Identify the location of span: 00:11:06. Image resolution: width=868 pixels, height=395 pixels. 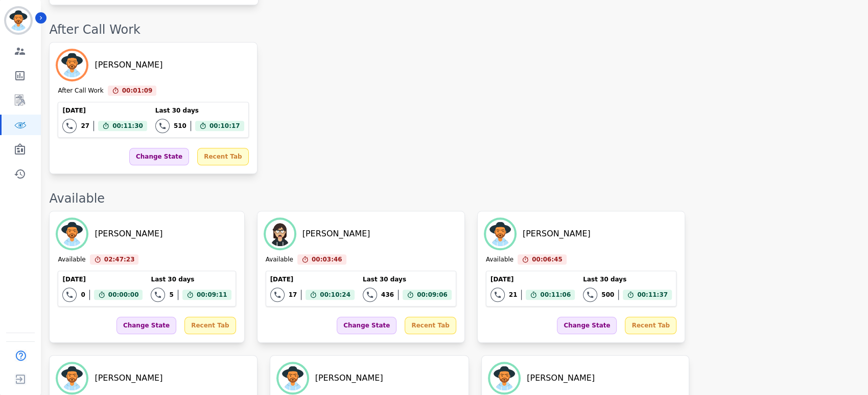
(556, 294).